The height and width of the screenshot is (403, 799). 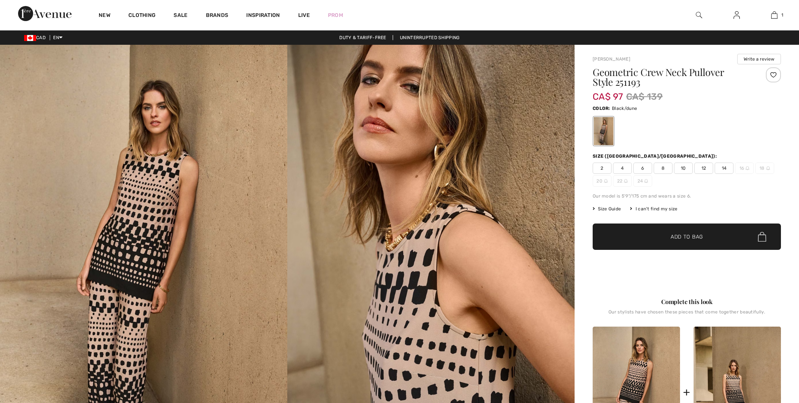 What do you see at coordinates (180, 16) in the screenshot?
I see `a: Sale` at bounding box center [180, 16].